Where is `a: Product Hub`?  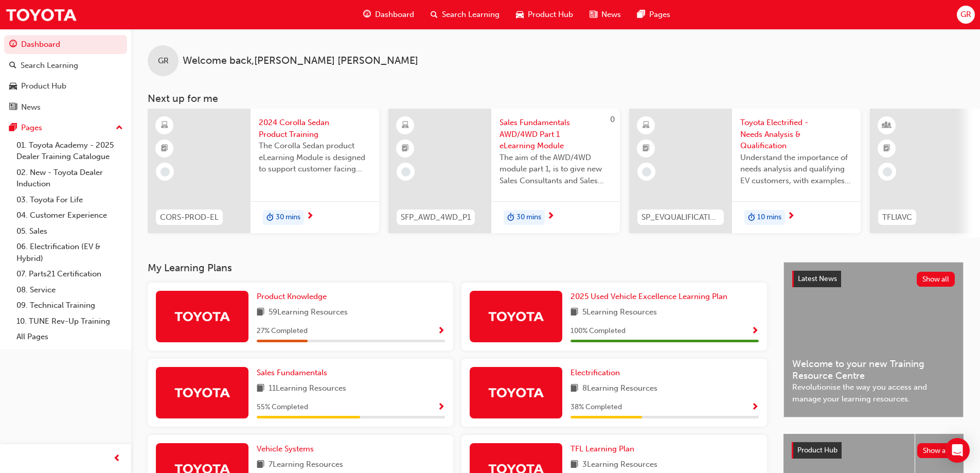
a: Product Hub is located at coordinates (65, 86).